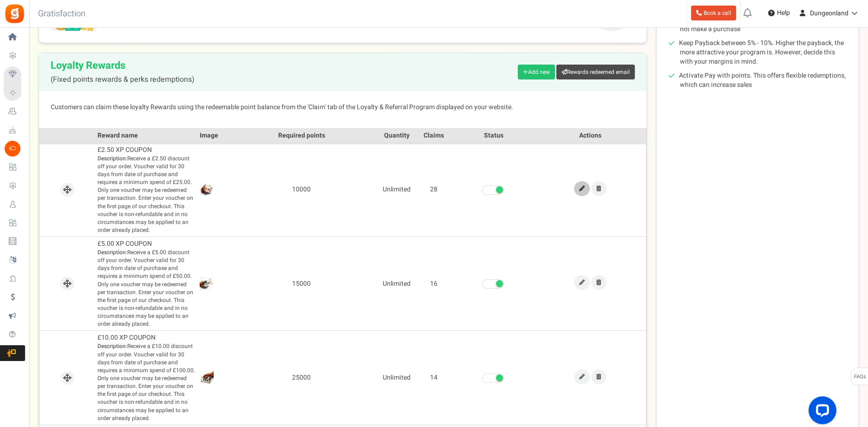 Image resolution: width=868 pixels, height=427 pixels. I want to click on a: Rewards redeemed email, so click(596, 72).